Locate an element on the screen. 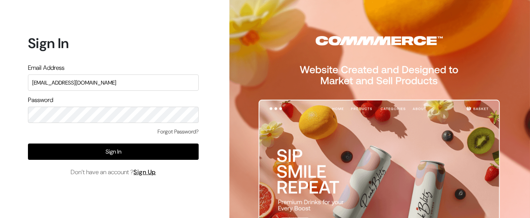 The width and height of the screenshot is (530, 218). label: Email Address is located at coordinates (46, 68).